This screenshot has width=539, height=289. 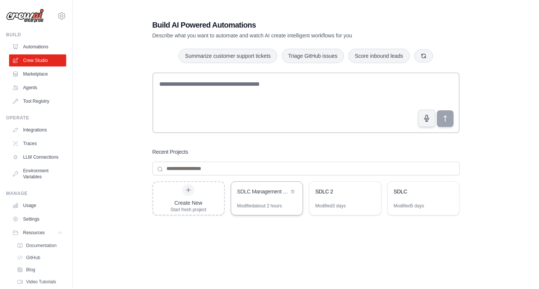 What do you see at coordinates (40, 246) in the screenshot?
I see `a: Documentation` at bounding box center [40, 246].